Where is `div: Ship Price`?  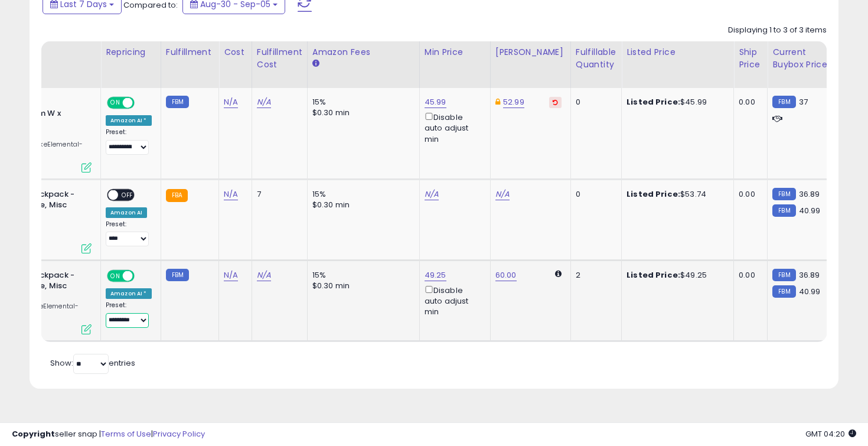
div: Ship Price is located at coordinates (750, 58).